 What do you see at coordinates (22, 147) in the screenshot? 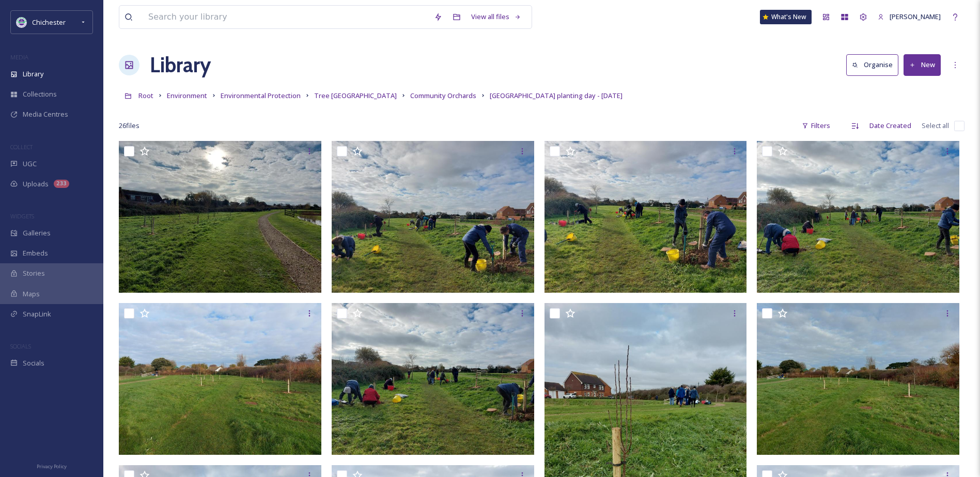
I see `span: COLLECT` at bounding box center [22, 147].